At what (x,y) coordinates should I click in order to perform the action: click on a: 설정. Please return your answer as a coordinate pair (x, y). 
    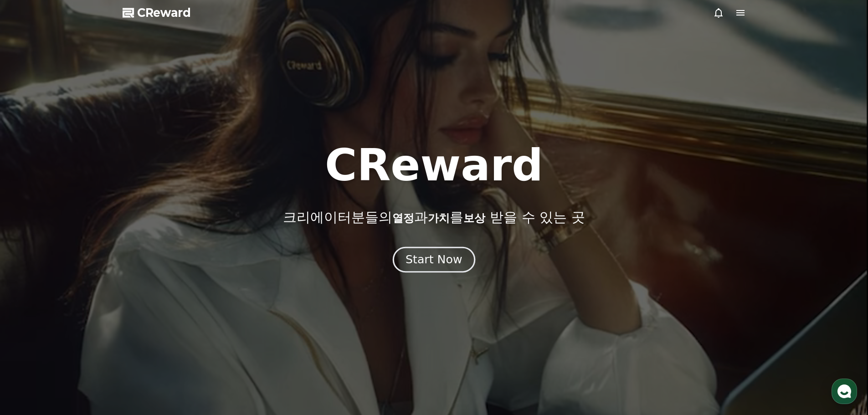
    Looking at the image, I should click on (146, 300).